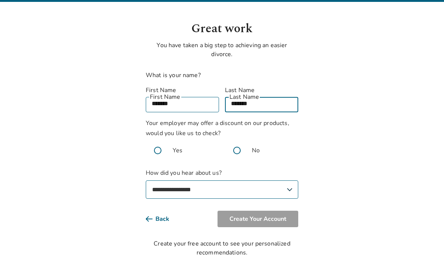  Describe the element at coordinates (163, 219) in the screenshot. I see `button: Back` at that location.